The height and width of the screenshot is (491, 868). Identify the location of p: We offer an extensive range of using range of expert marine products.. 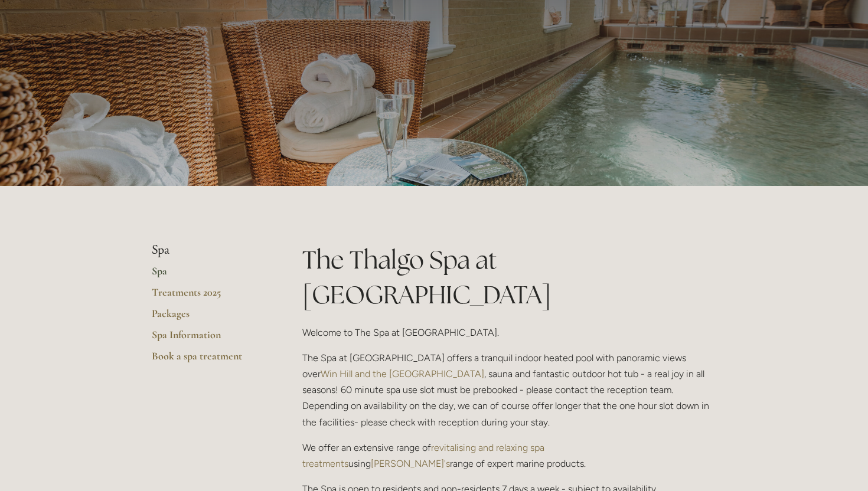
(509, 456).